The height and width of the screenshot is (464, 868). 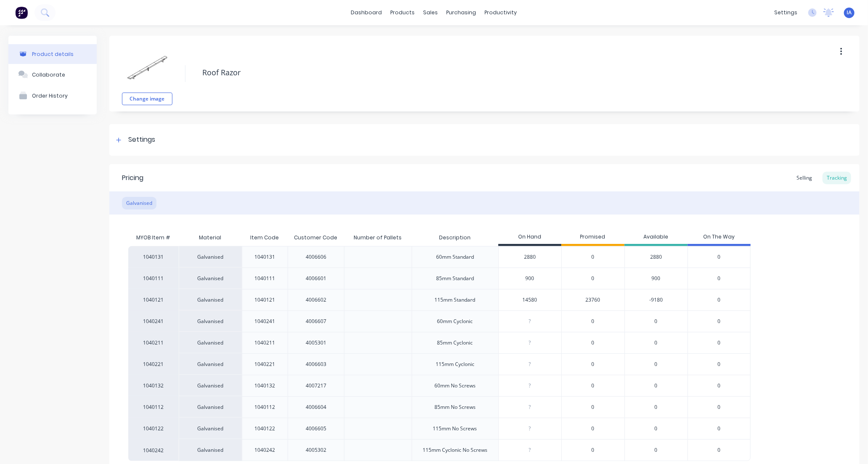 What do you see at coordinates (315, 386) in the screenshot?
I see `div: 4007217` at bounding box center [315, 386].